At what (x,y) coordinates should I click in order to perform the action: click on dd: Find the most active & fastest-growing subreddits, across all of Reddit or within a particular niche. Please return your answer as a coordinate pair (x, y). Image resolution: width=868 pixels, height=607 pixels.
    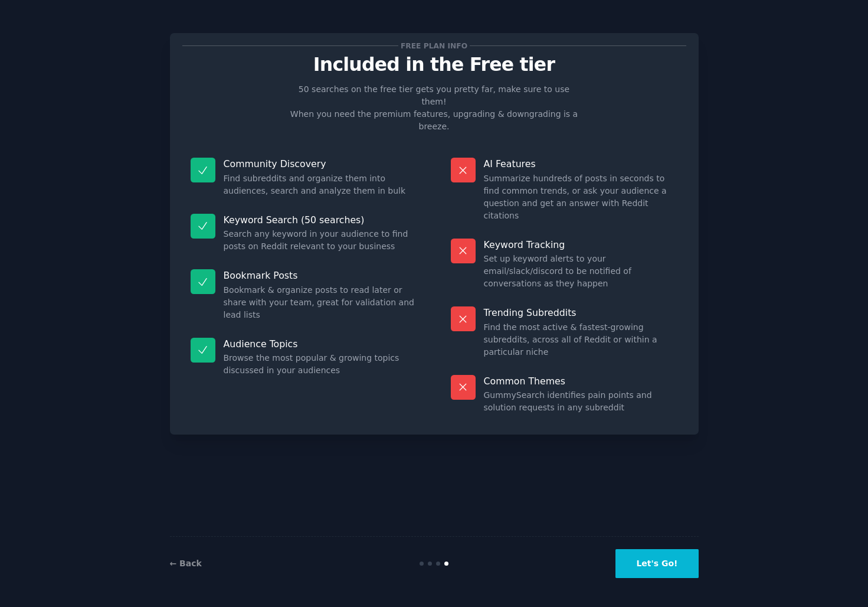
    Looking at the image, I should click on (581, 340).